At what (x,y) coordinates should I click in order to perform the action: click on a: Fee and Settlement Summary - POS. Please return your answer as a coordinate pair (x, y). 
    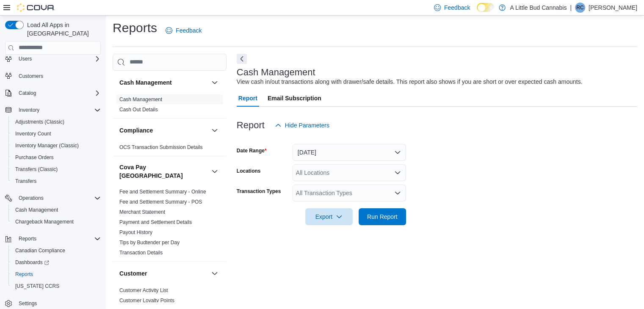
    Looking at the image, I should click on (160, 202).